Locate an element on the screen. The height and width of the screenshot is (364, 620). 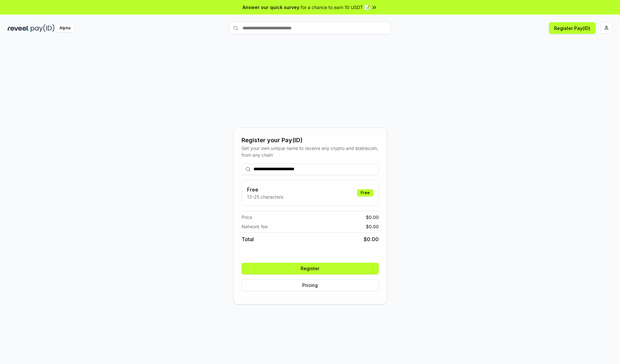
div: Get your own unique name to receive any crypto and stablecoin, from any chain is located at coordinates (310, 151).